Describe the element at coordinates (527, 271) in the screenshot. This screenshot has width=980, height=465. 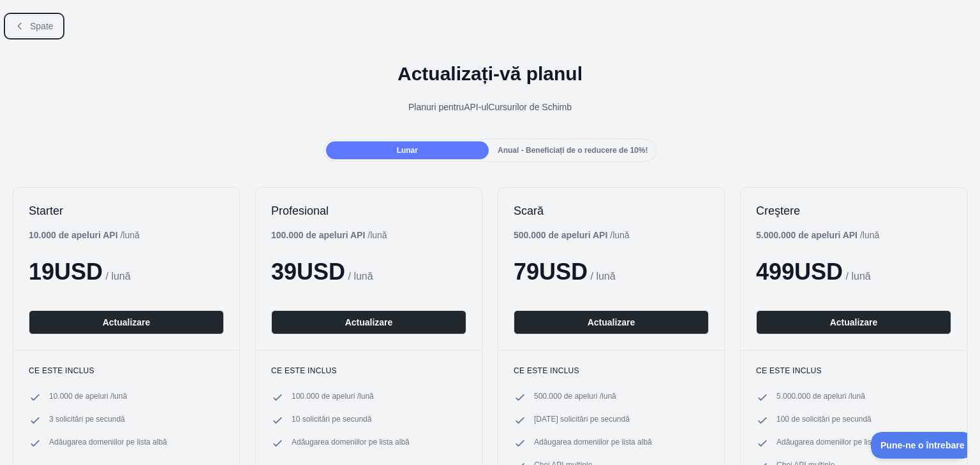
I see `font: 79` at that location.